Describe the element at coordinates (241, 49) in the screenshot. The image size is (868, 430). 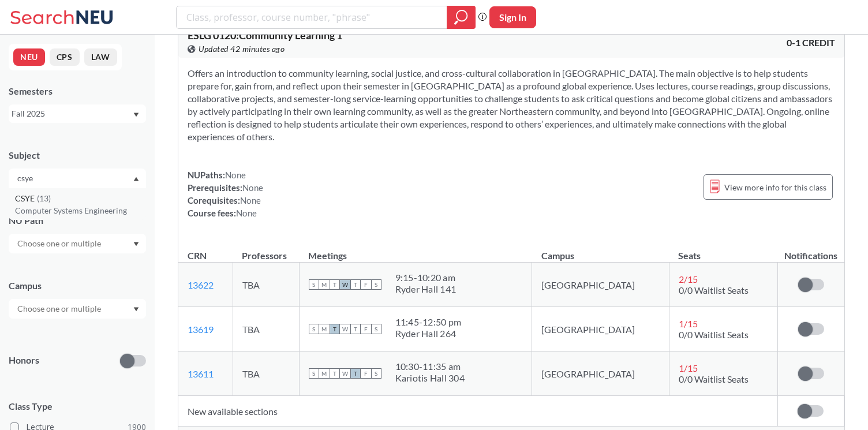
I see `span: Updated 42 minutes ago` at that location.